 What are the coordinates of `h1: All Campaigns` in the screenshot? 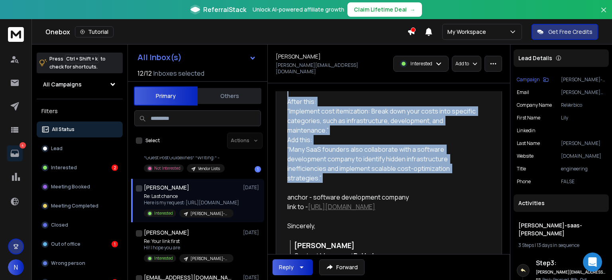 It's located at (62, 85).